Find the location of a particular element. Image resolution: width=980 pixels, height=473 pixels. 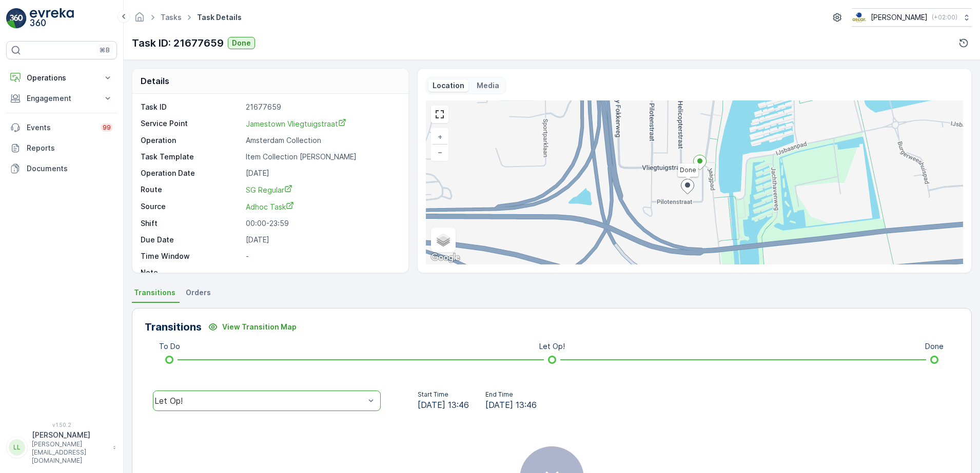

p: Events is located at coordinates (61, 127).